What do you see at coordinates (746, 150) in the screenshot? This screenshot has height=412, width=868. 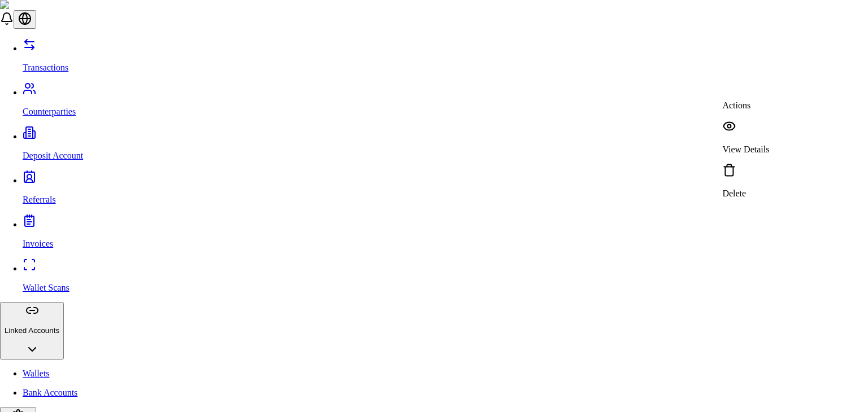 I see `p: View Details` at bounding box center [746, 150].